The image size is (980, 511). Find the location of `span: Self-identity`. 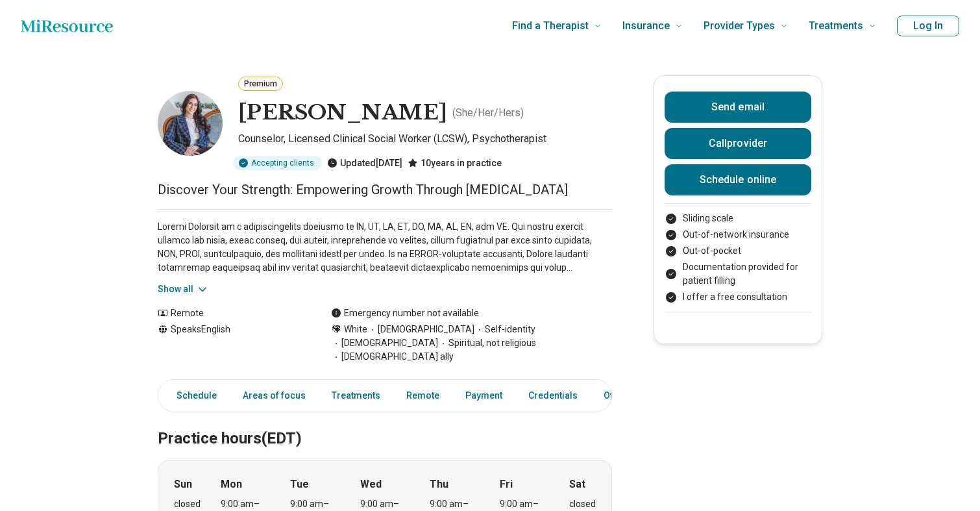

span: Self-identity is located at coordinates (505, 329).